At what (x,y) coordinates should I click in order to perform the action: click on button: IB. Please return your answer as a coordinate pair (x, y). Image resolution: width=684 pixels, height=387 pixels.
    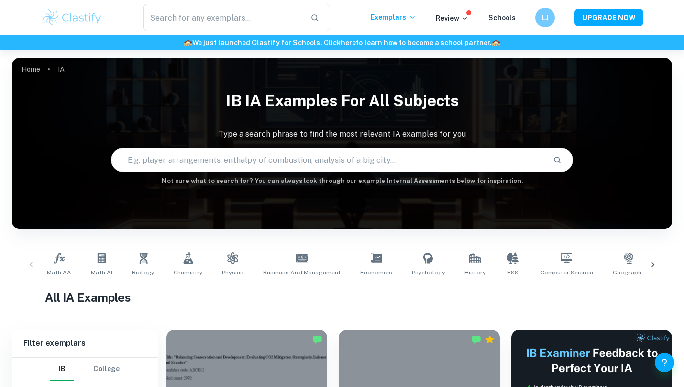
    Looking at the image, I should click on (62, 369).